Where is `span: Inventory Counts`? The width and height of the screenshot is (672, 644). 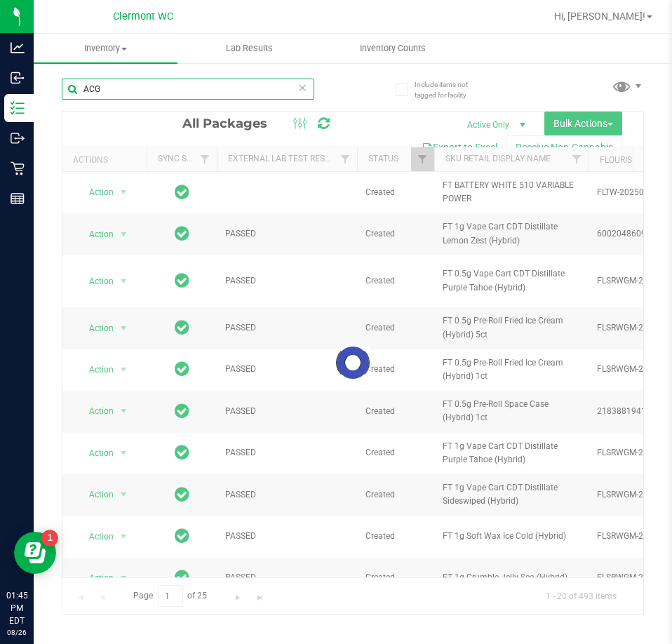 span: Inventory Counts is located at coordinates (393, 49).